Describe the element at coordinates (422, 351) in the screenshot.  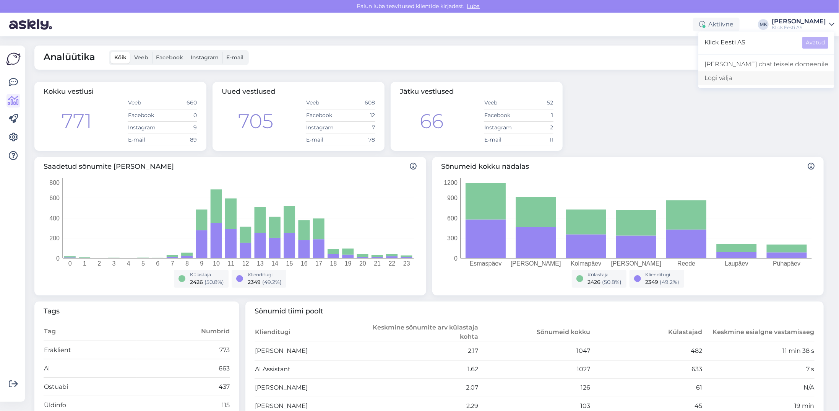
I see `td: 2.17` at that location.